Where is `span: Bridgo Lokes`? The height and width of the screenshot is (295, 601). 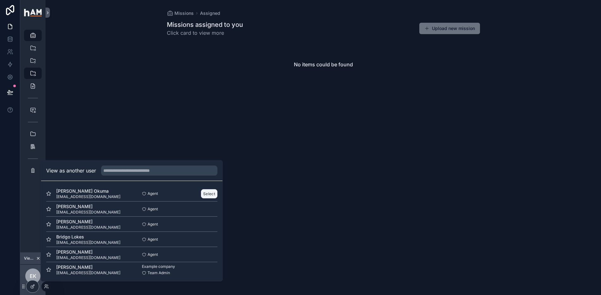 span: Bridgo Lokes is located at coordinates (88, 237).